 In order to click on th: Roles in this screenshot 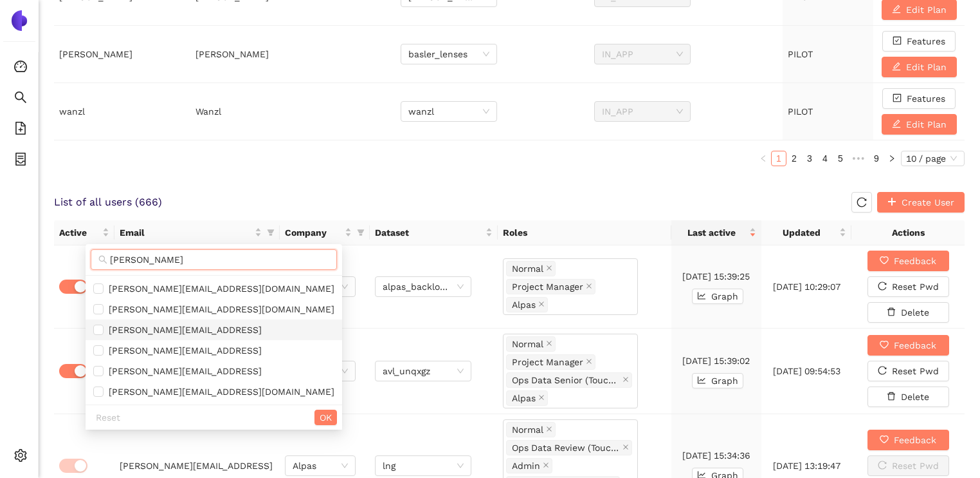, I will do `click(584, 233)`.